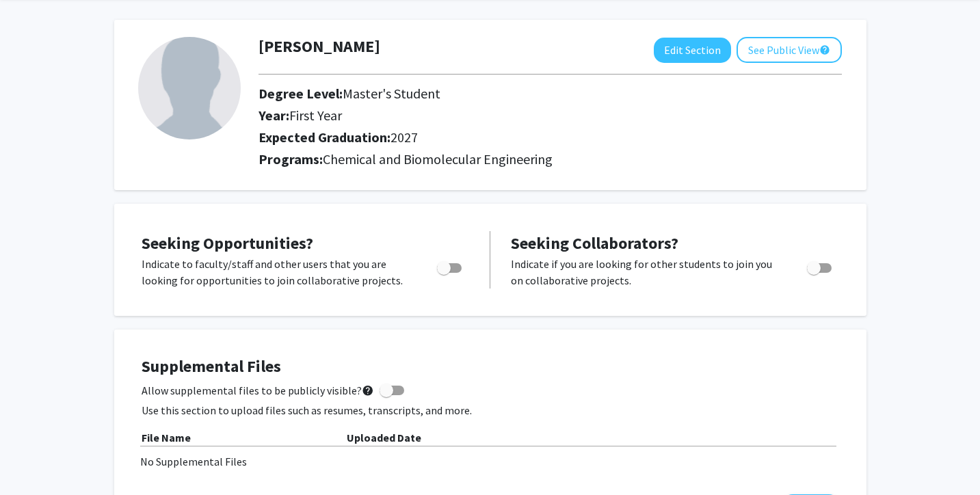  Describe the element at coordinates (490, 367) in the screenshot. I see `h4: Supplemental Files` at that location.